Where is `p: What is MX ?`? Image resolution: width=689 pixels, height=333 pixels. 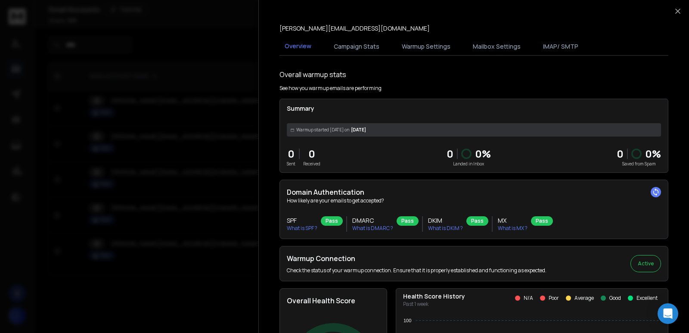
p: What is MX ? is located at coordinates (513, 228).